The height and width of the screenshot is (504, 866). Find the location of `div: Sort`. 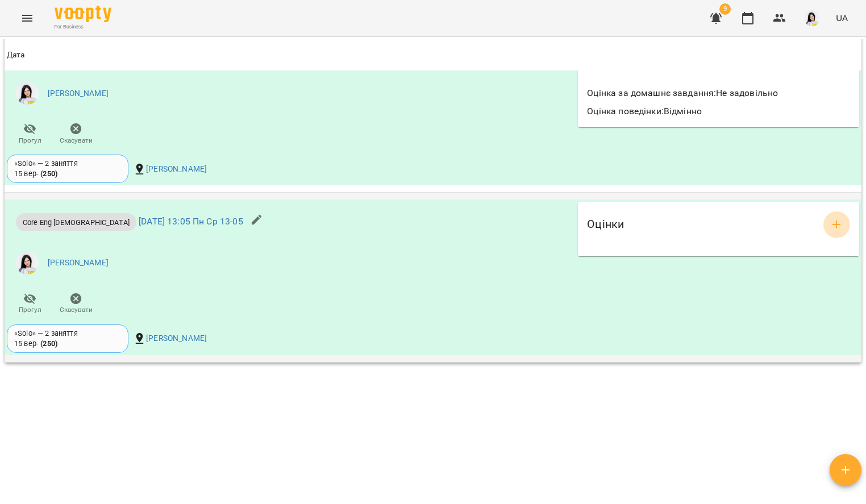

div: Sort is located at coordinates (16, 55).